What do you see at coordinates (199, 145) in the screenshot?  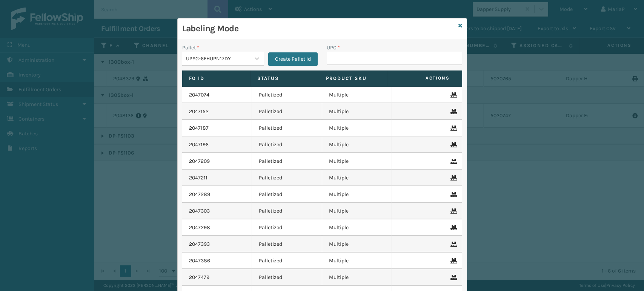 I see `a: 2047196` at bounding box center [199, 145].